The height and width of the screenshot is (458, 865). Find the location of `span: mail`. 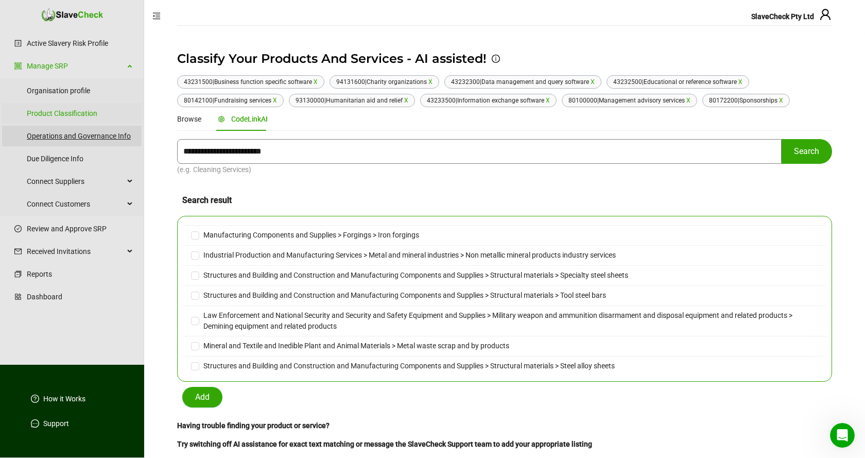

span: mail is located at coordinates (18, 251).